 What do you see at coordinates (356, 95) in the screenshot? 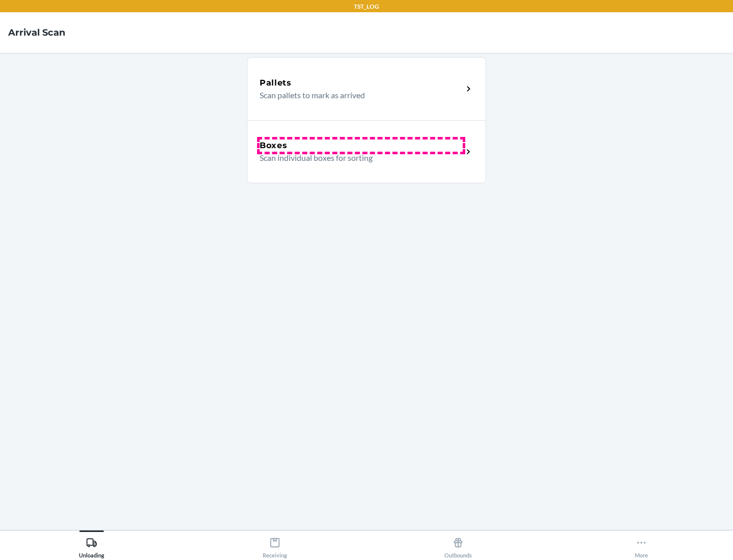
I see `p: Scan pallets to mark as arrived` at bounding box center [356, 95].